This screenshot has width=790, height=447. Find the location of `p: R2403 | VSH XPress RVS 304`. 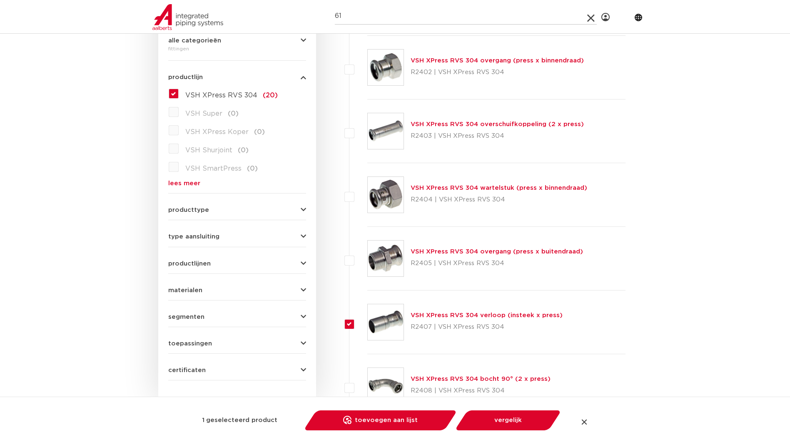

p: R2403 | VSH XPress RVS 304 is located at coordinates (497, 136).